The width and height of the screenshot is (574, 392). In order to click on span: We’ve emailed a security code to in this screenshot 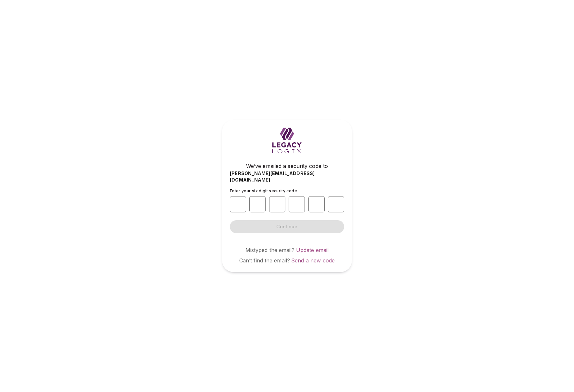, I will do `click(287, 166)`.